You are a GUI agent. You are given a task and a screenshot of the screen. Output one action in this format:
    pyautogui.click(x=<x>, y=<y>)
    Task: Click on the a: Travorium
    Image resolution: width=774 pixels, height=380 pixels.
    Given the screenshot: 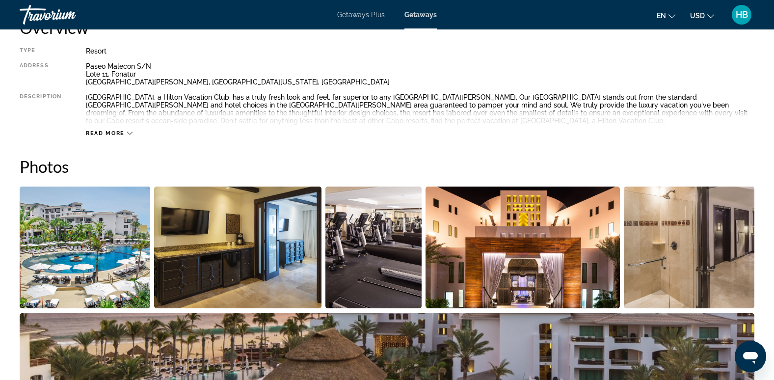 What is the action you would take?
    pyautogui.click(x=69, y=15)
    